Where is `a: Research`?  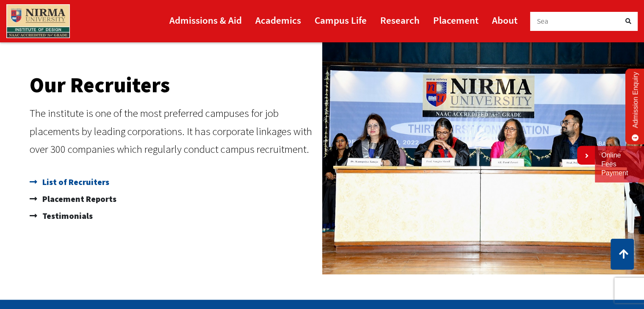
a: Research is located at coordinates (400, 20).